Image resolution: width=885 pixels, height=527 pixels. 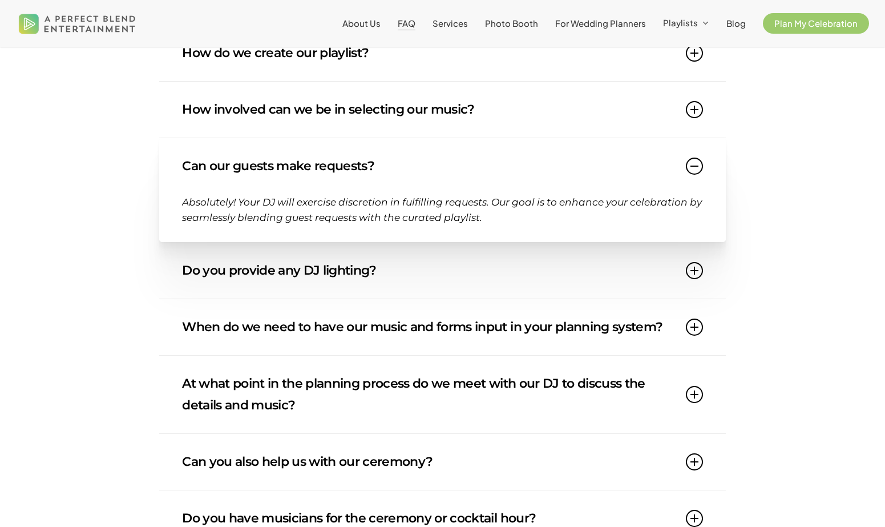 What do you see at coordinates (450, 23) in the screenshot?
I see `span: Services` at bounding box center [450, 23].